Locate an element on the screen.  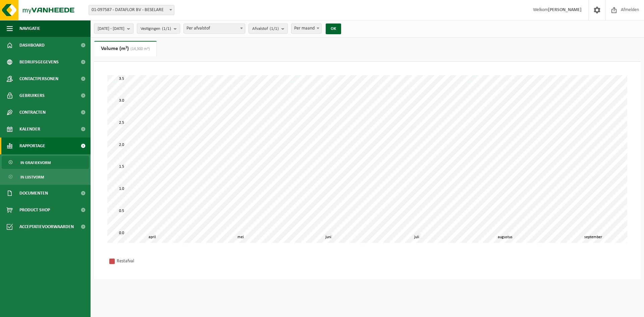
span: In grafiekvorm is located at coordinates (35, 163).